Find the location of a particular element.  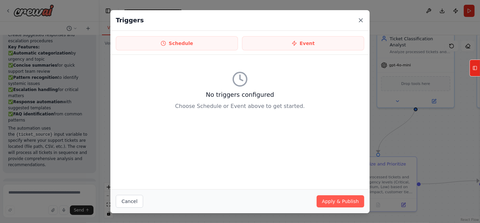

h2: Triggers is located at coordinates (130, 20).